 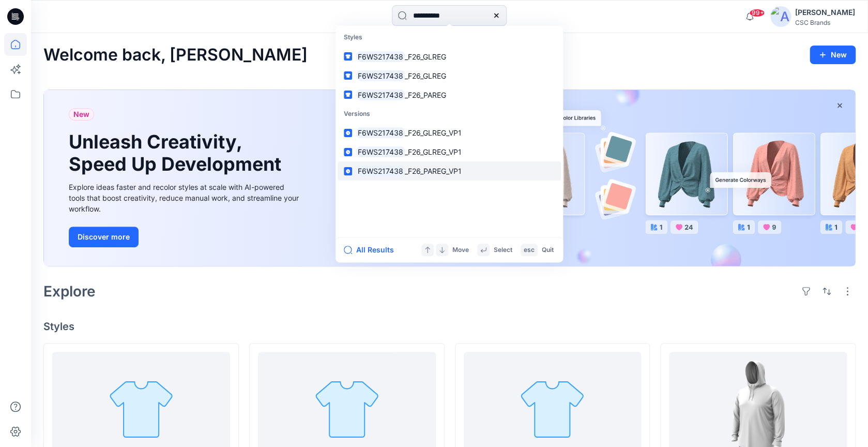 What do you see at coordinates (503, 250) in the screenshot?
I see `p: Select` at bounding box center [503, 250].